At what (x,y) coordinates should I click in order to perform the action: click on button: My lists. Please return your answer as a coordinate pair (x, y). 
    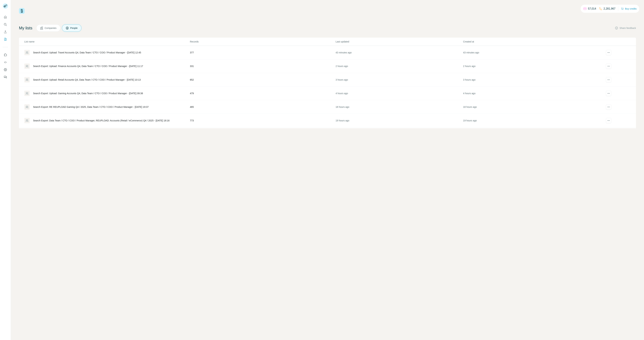
    Looking at the image, I should click on (5, 39).